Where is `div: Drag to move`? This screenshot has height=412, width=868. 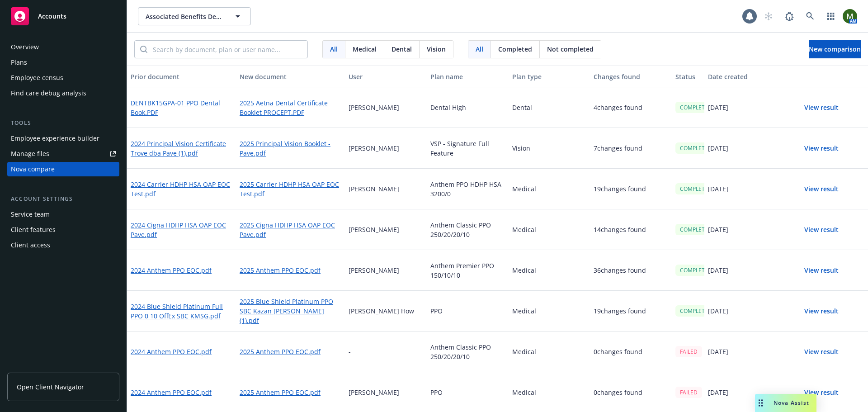
div: Drag to move is located at coordinates (760, 404).